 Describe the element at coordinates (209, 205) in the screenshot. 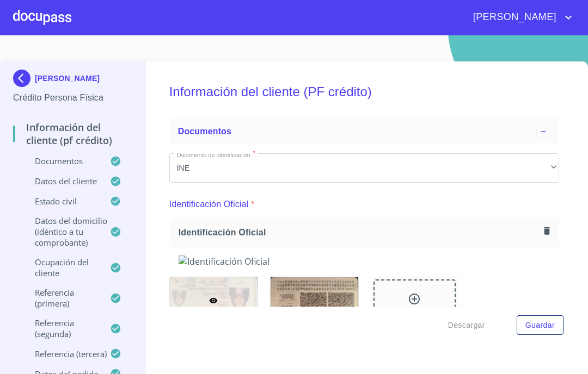

I see `p: Identificación Oficial` at that location.